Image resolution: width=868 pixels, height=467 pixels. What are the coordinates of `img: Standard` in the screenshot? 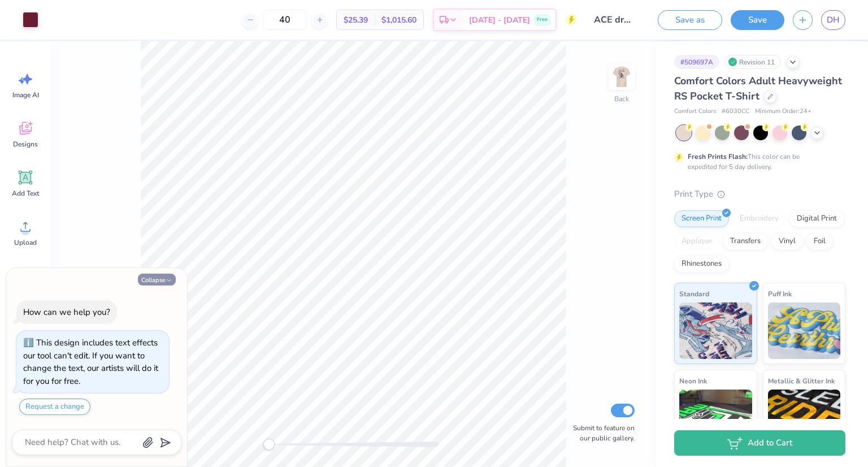 It's located at (716, 330).